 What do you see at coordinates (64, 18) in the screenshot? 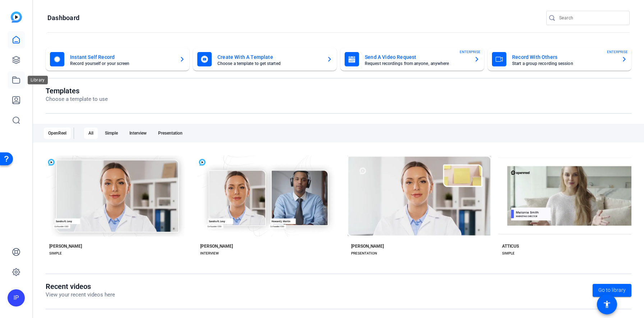
I see `h1: Dashboard` at bounding box center [64, 18].